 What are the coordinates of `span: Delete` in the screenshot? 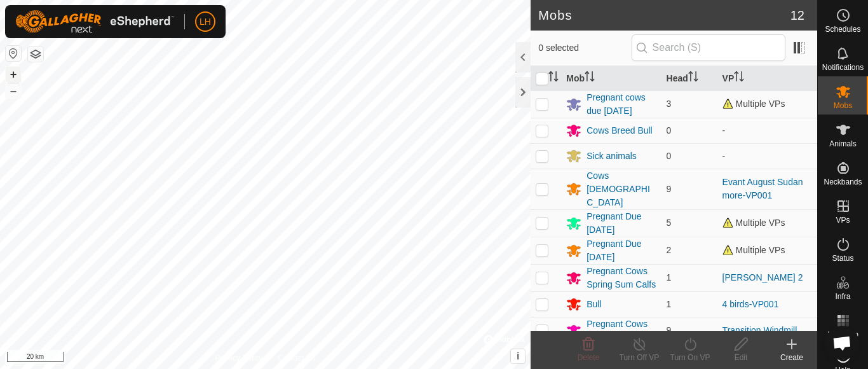 It's located at (589, 357).